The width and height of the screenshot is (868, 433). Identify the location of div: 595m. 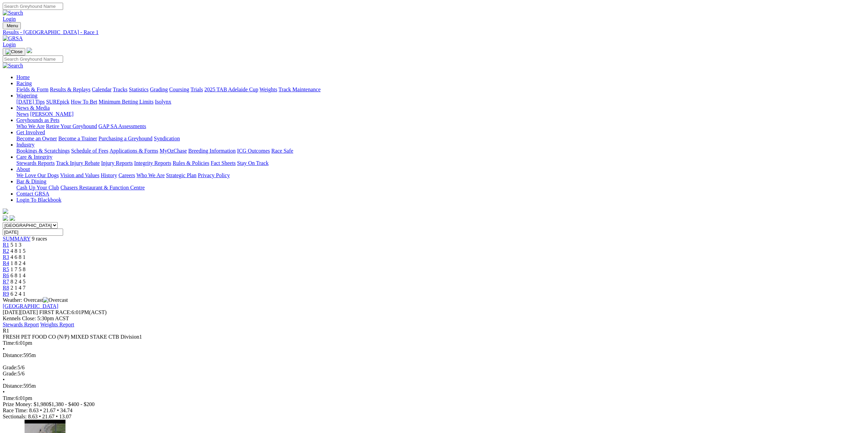
(434, 356).